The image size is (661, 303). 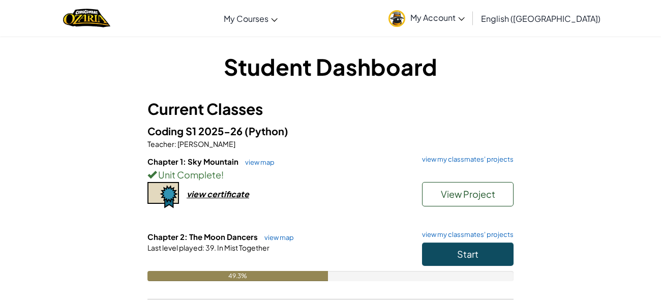 What do you see at coordinates (468, 254) in the screenshot?
I see `span: Start` at bounding box center [468, 254].